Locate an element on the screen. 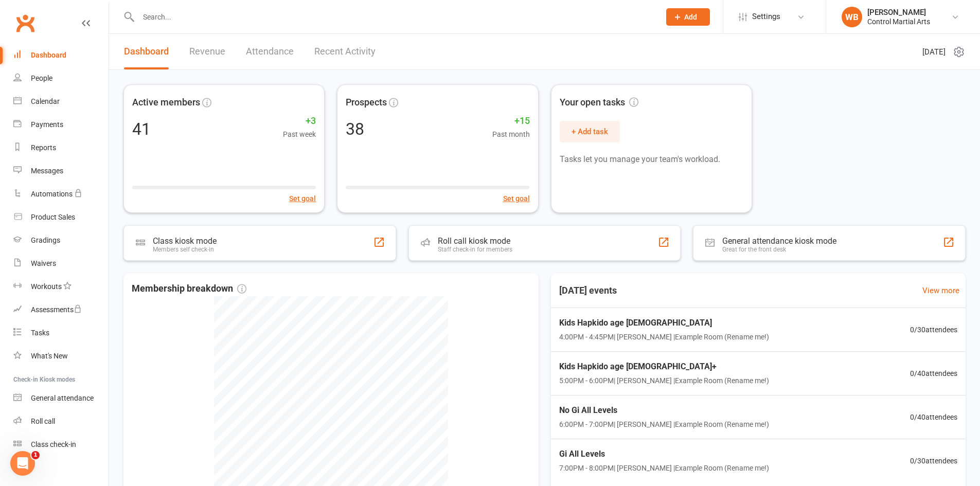 The image size is (980, 486). span: Membership breakdown is located at coordinates (189, 289).